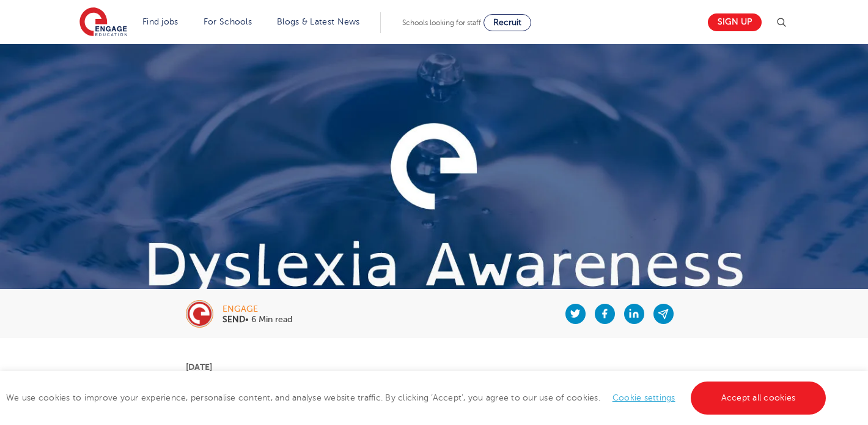 The height and width of the screenshot is (425, 868). Describe the element at coordinates (644, 397) in the screenshot. I see `a: Cookie settings` at that location.